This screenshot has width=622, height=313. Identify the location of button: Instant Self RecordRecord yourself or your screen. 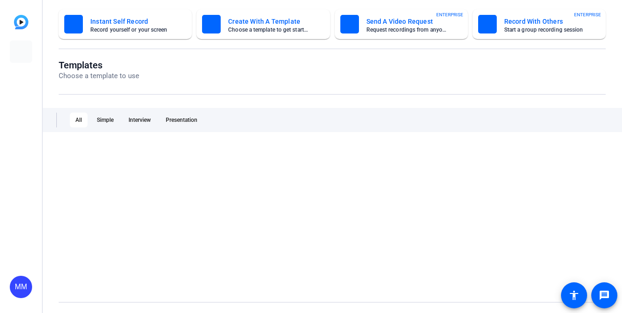
(125, 24).